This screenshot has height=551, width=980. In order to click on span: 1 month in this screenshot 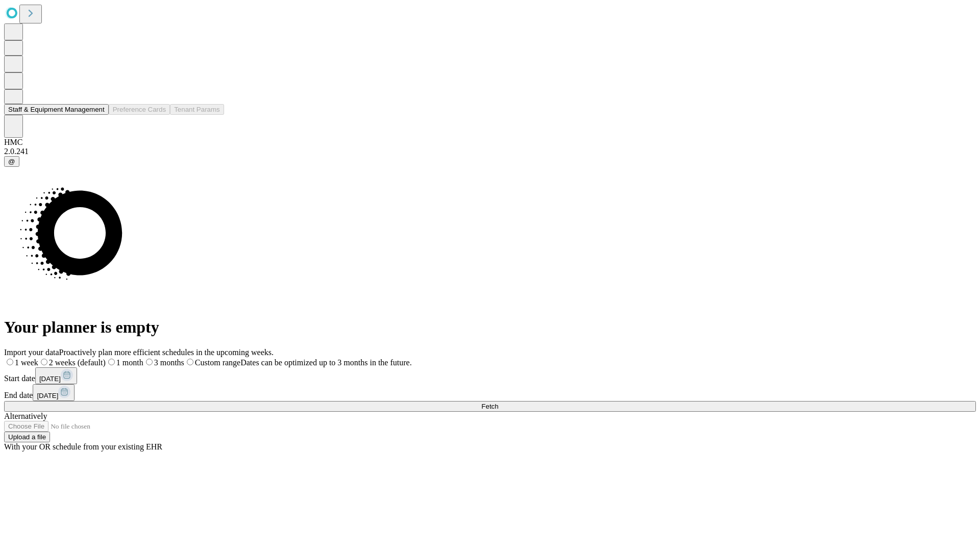, I will do `click(130, 362)`.